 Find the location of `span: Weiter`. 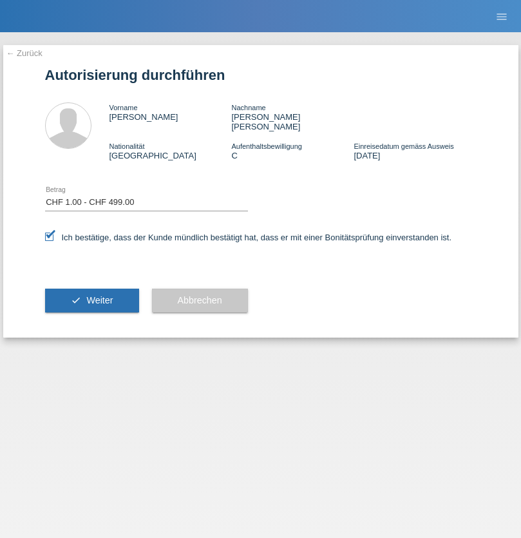

span: Weiter is located at coordinates (99, 300).